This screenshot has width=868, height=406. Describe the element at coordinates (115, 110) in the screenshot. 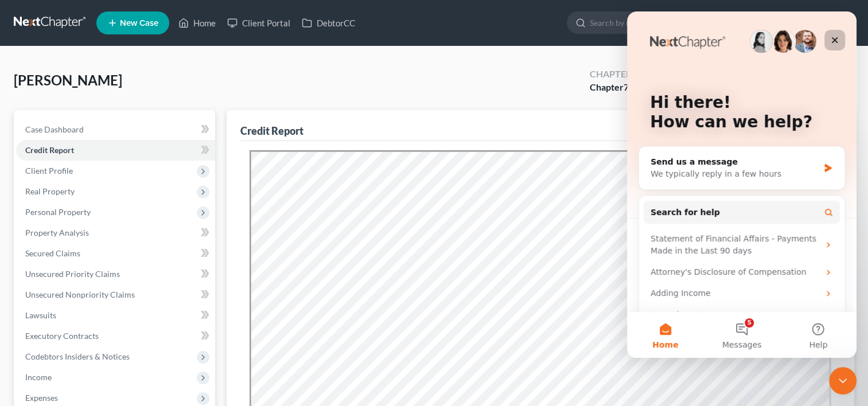

I see `p: How can we help?` at that location.